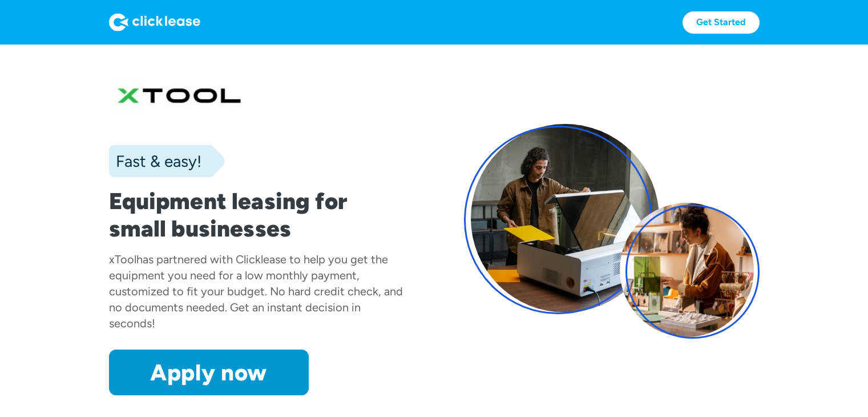  I want to click on div: has partnered with Clicklease to help you get the equipment you need for a low monthly payment, c..., so click(256, 291).